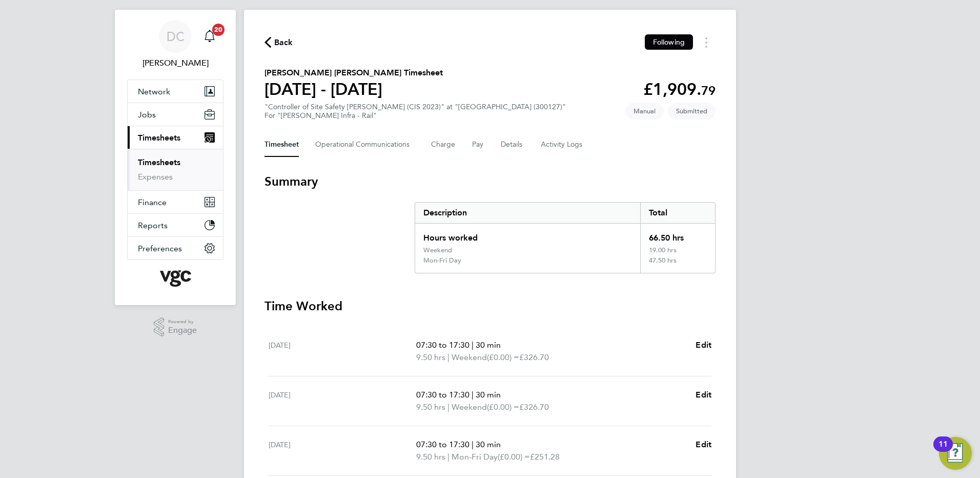 Image resolution: width=980 pixels, height=478 pixels. What do you see at coordinates (528, 235) in the screenshot?
I see `div: Hours worked` at bounding box center [528, 235].